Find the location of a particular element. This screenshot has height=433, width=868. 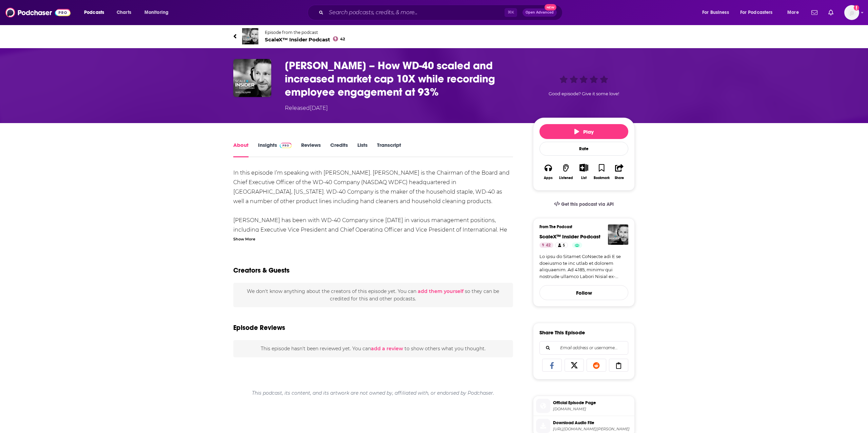

button: add a review is located at coordinates (387, 348).